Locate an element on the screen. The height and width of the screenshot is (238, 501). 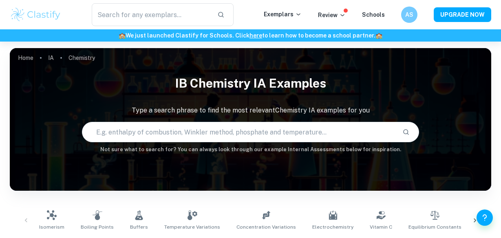
p: Review is located at coordinates (332, 15).